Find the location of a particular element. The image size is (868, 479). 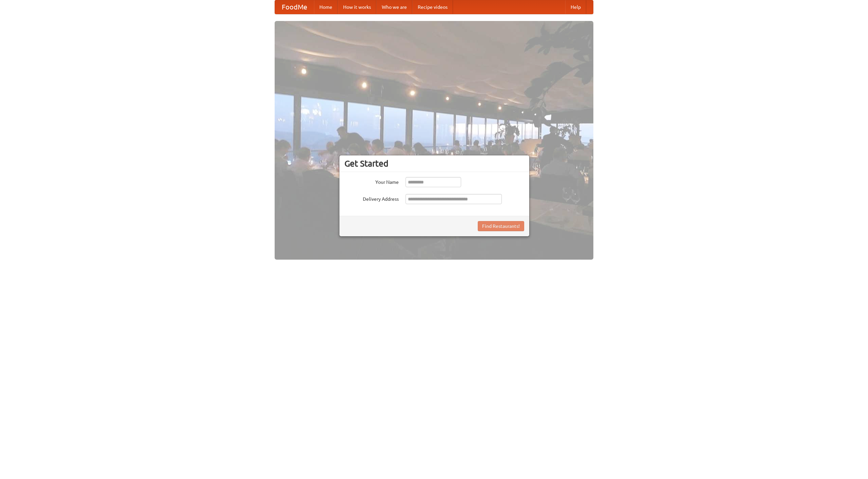

label: Your Name is located at coordinates (372, 181).